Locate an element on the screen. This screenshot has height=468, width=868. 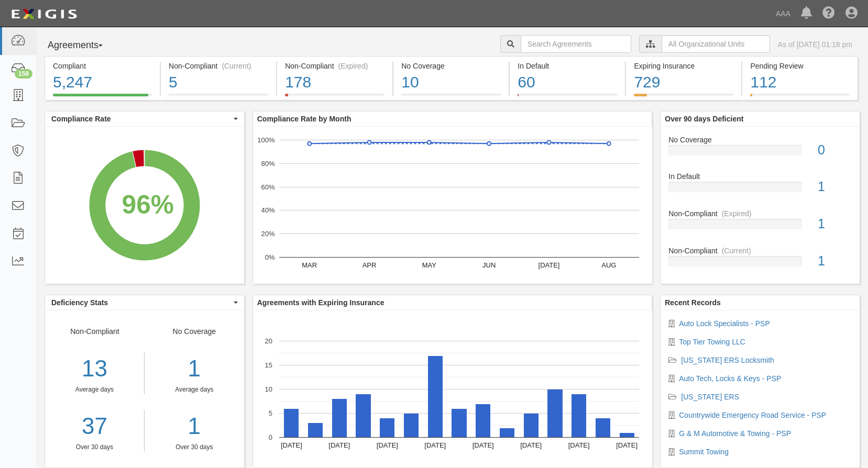
text: APR is located at coordinates (369, 265).